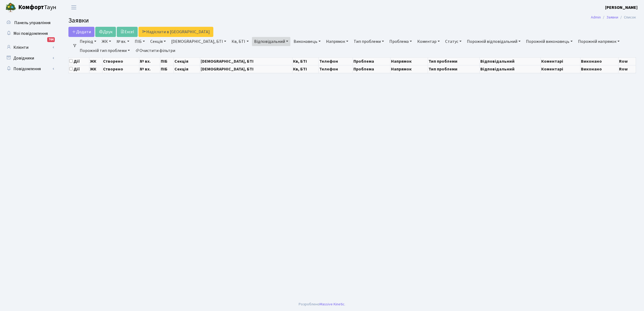 Image resolution: width=644 pixels, height=311 pixels. I want to click on span: Мої повідомлення, so click(31, 34).